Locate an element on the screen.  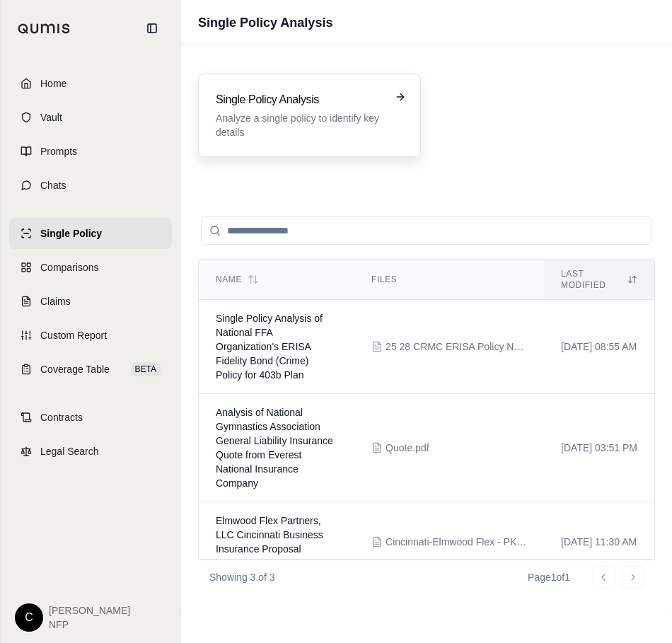
span: Legal Search is located at coordinates (69, 452).